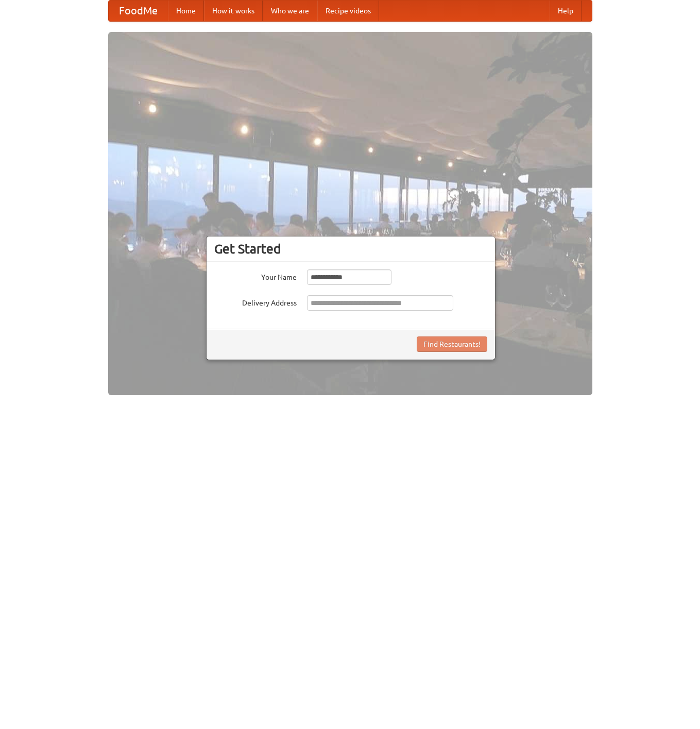  What do you see at coordinates (290, 11) in the screenshot?
I see `a: Who we are` at bounding box center [290, 11].